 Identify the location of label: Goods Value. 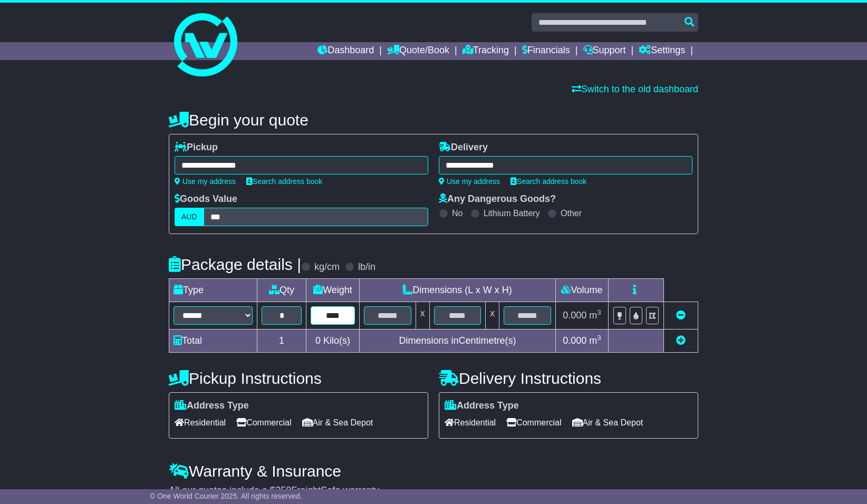
(206, 199).